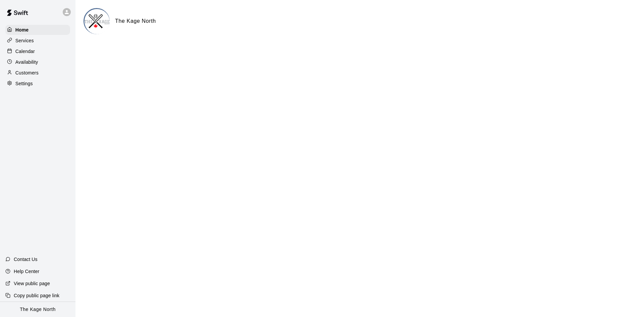  I want to click on a: Customers, so click(38, 73).